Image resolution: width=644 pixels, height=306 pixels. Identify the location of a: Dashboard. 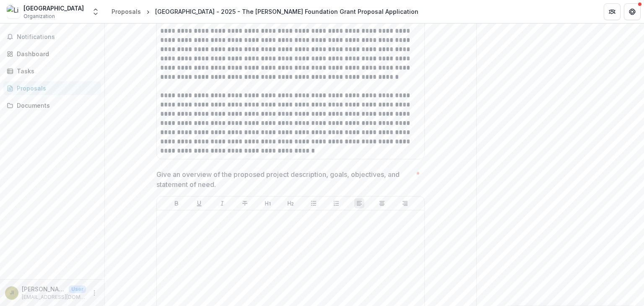
(52, 54).